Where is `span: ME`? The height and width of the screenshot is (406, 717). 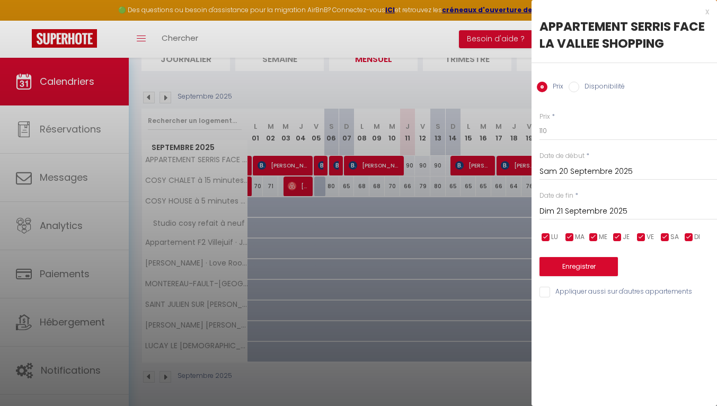
span: ME is located at coordinates (603, 237).